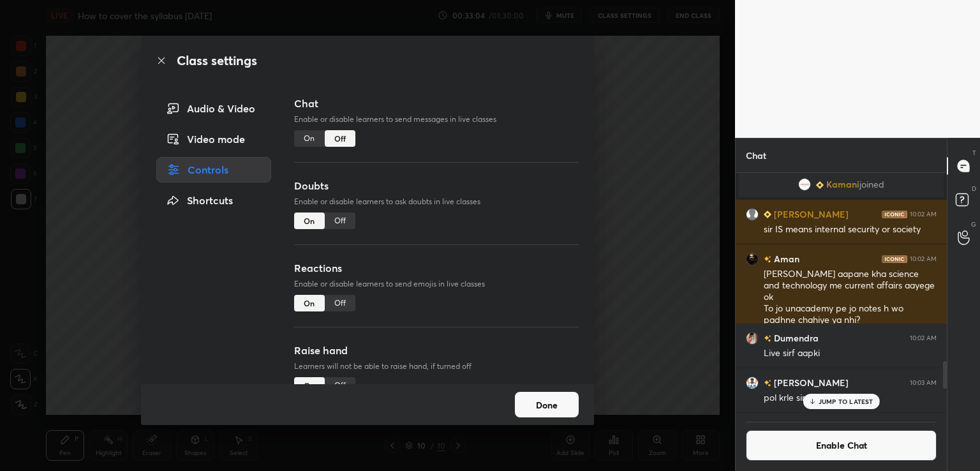 This screenshot has height=471, width=980. What do you see at coordinates (546, 404) in the screenshot?
I see `button: Done` at bounding box center [546, 404].